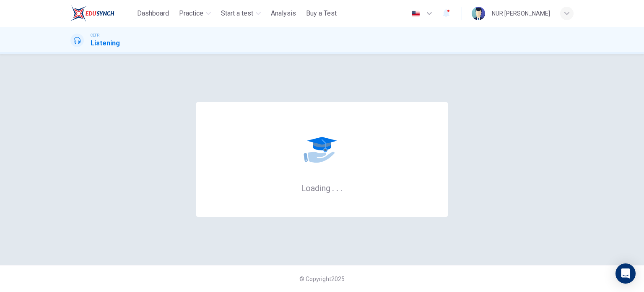 Image resolution: width=644 pixels, height=292 pixels. Describe the element at coordinates (237, 13) in the screenshot. I see `span: Start a test` at that location.